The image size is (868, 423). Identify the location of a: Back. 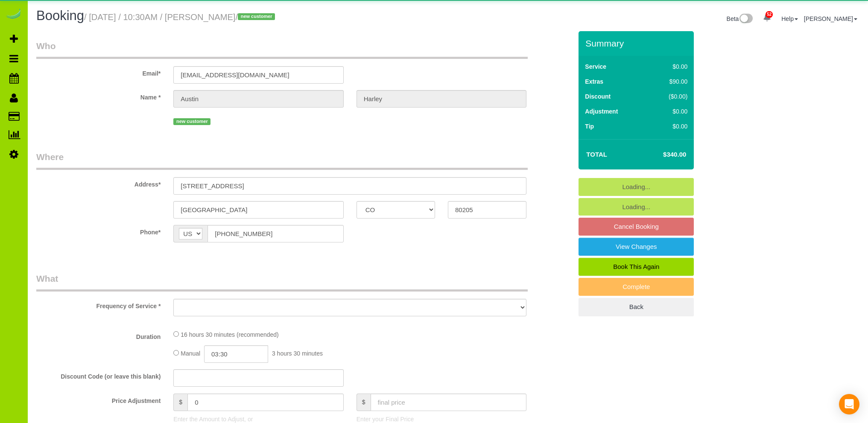
(636, 307).